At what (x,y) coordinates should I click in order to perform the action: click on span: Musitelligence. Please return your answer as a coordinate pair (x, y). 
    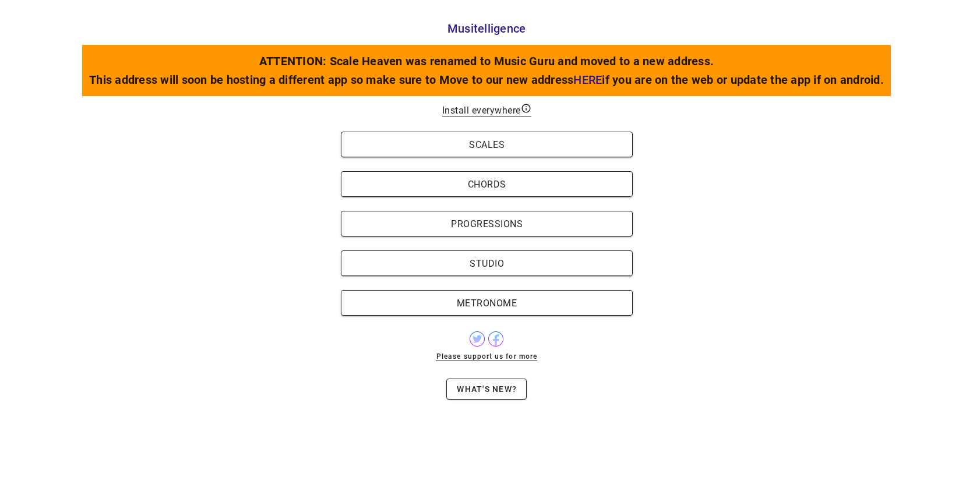
    Looking at the image, I should click on (486, 29).